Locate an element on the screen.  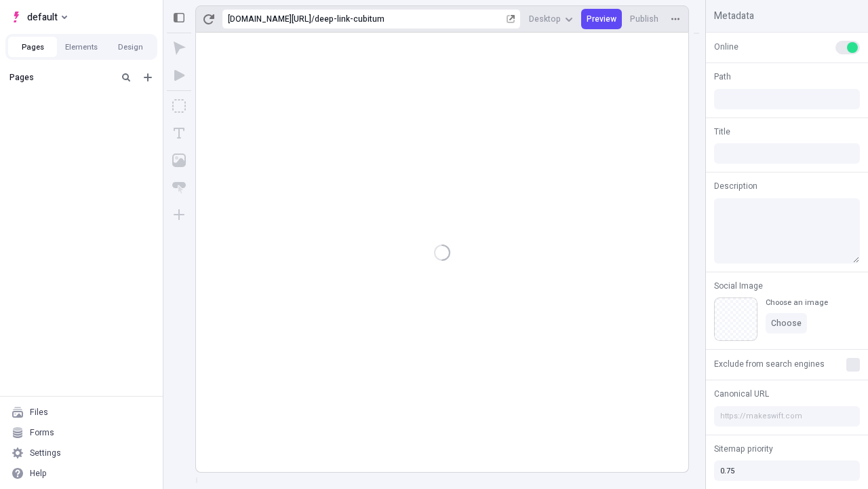
button: Box is located at coordinates (179, 106).